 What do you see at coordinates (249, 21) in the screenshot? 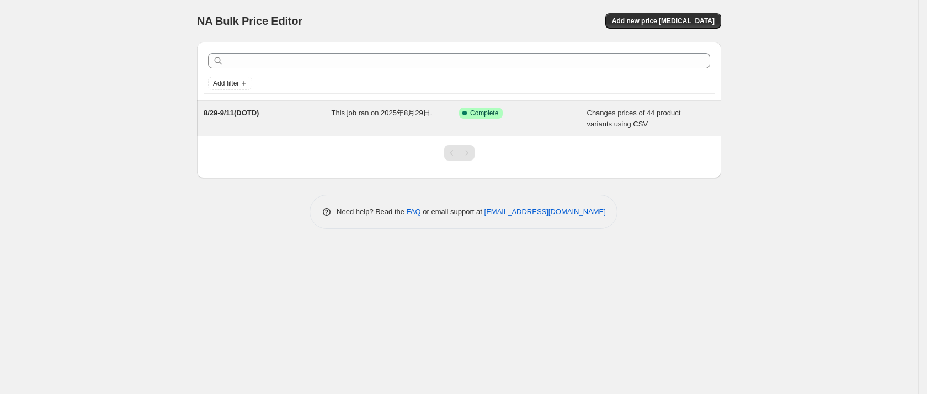
I see `span: NA Bulk Price Editor` at bounding box center [249, 21].